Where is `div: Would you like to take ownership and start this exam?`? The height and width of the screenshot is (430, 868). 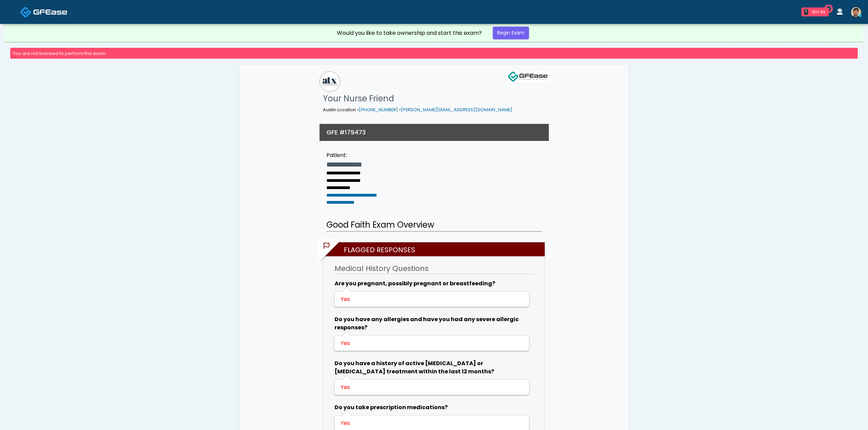
div: Would you like to take ownership and start this exam? is located at coordinates (409, 33).